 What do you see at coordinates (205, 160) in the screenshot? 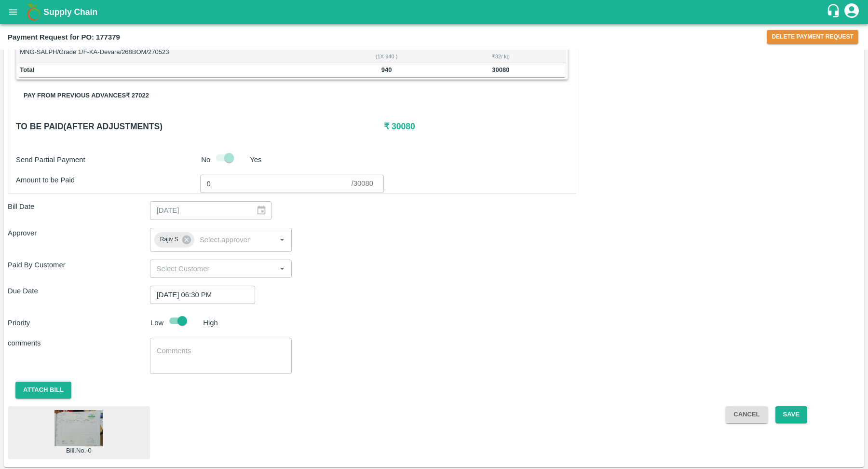
I see `p: No` at bounding box center [205, 160].